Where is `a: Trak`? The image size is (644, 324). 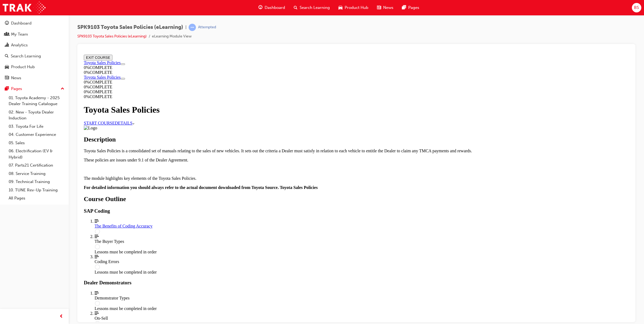
a: Trak is located at coordinates (24, 7).